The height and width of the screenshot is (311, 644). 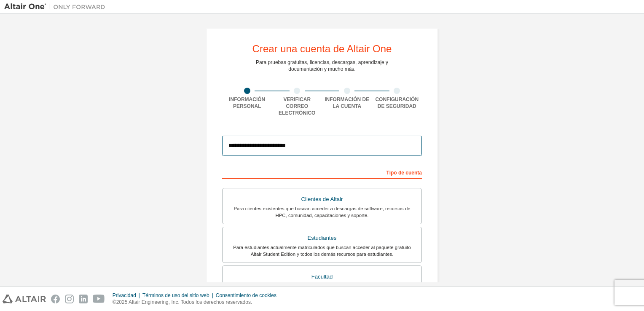 What do you see at coordinates (69, 299) in the screenshot?
I see `img: instagram.svg` at bounding box center [69, 299].